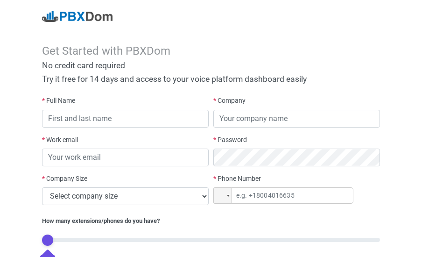 The width and height of the screenshot is (422, 257). Describe the element at coordinates (58, 100) in the screenshot. I see `label: Full Name` at that location.